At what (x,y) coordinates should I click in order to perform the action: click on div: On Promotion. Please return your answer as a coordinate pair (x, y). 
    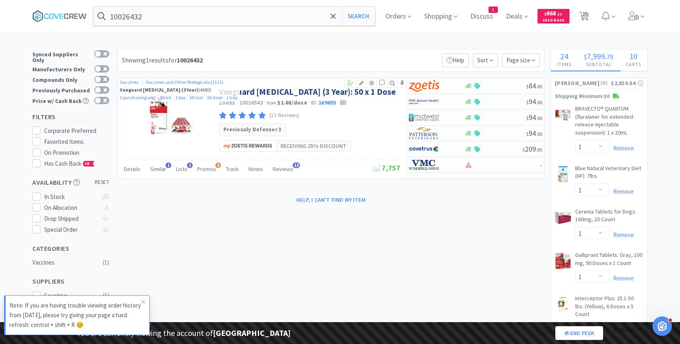
    Looking at the image, I should click on (77, 153).